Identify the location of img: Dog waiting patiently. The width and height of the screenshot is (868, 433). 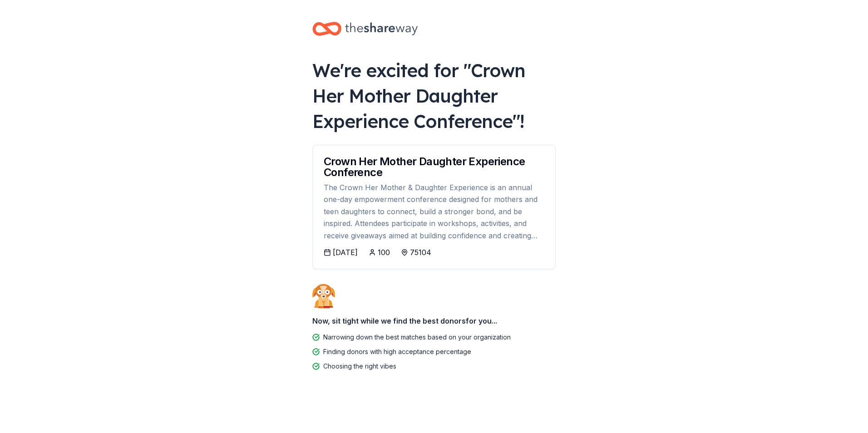
(324, 296).